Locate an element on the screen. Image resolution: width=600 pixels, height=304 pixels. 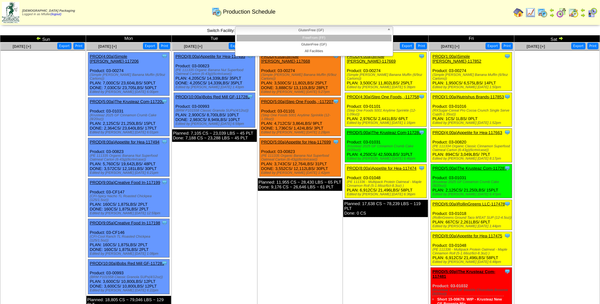
span: Logged in as Mfuller is located at coordinates (48, 13).